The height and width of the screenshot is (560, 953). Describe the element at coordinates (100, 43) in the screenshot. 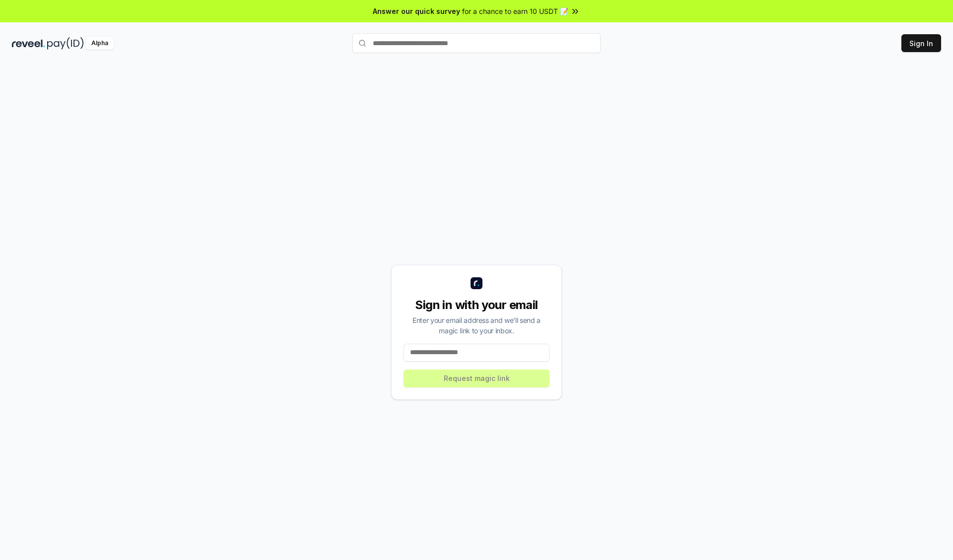

I see `div: Alpha` at that location.